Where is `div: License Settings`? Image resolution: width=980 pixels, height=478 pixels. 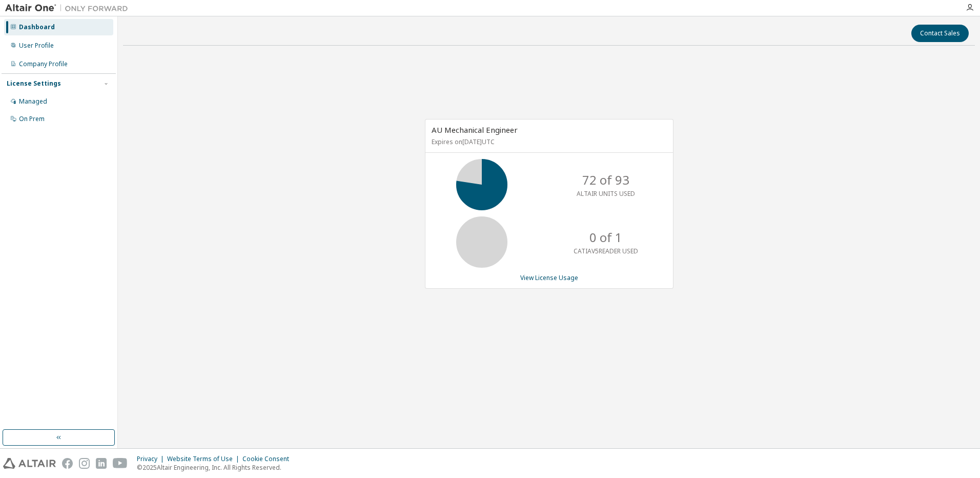 div: License Settings is located at coordinates (34, 83).